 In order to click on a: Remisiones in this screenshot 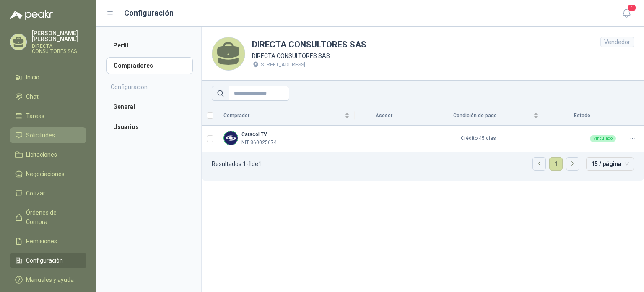, I will do `click(48, 241)`.